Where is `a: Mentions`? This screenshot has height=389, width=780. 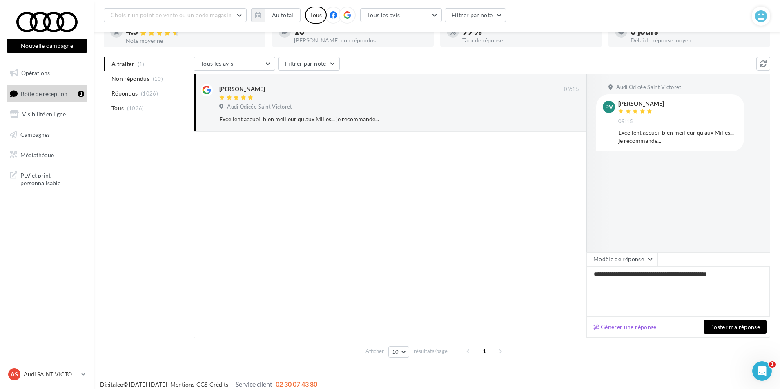
a: Mentions is located at coordinates (182, 384).